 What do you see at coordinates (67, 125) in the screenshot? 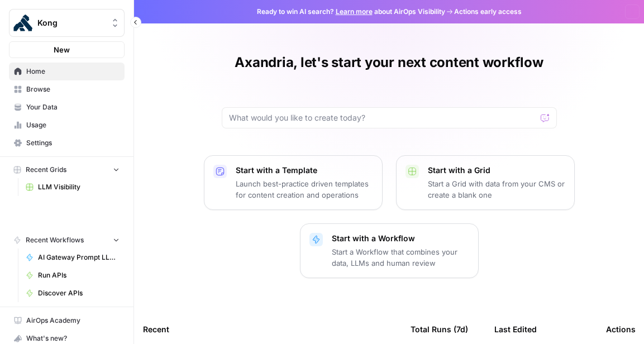
I see `a: Usage` at bounding box center [67, 125].